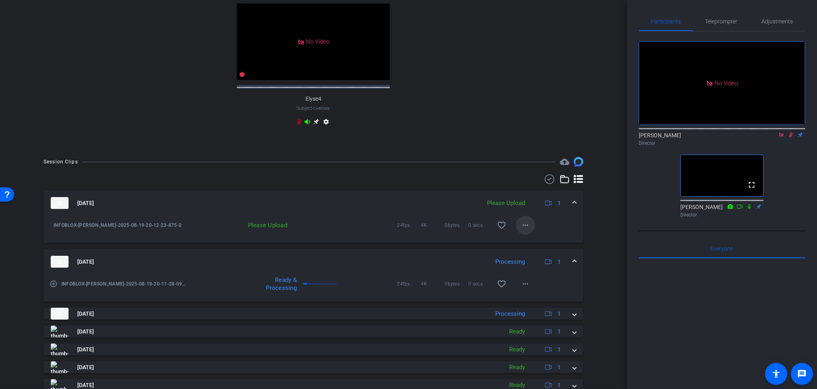  I want to click on mat-icon: message, so click(802, 374).